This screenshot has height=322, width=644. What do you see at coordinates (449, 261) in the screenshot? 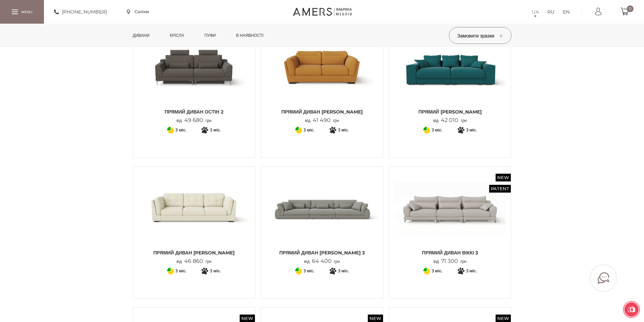
I see `span: 71 300` at bounding box center [449, 261].